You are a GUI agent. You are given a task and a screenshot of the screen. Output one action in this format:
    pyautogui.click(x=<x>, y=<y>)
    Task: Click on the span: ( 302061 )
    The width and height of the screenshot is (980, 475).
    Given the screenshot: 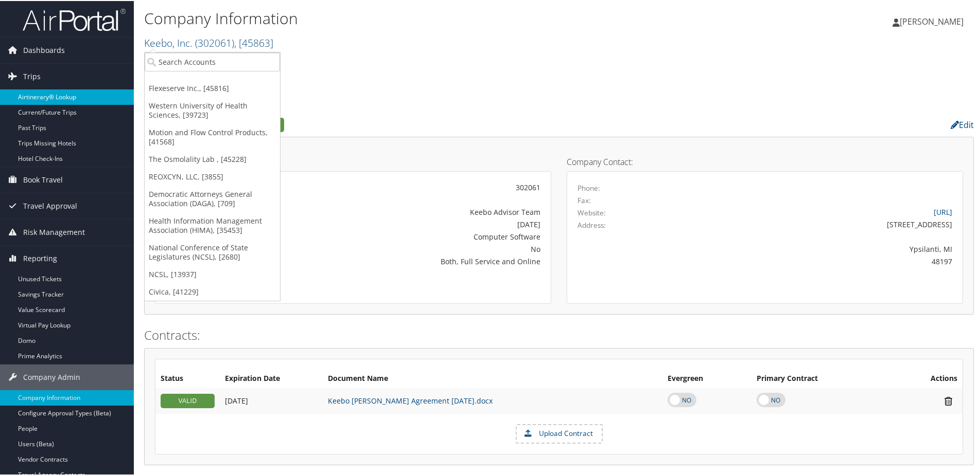 What is the action you would take?
    pyautogui.click(x=215, y=42)
    